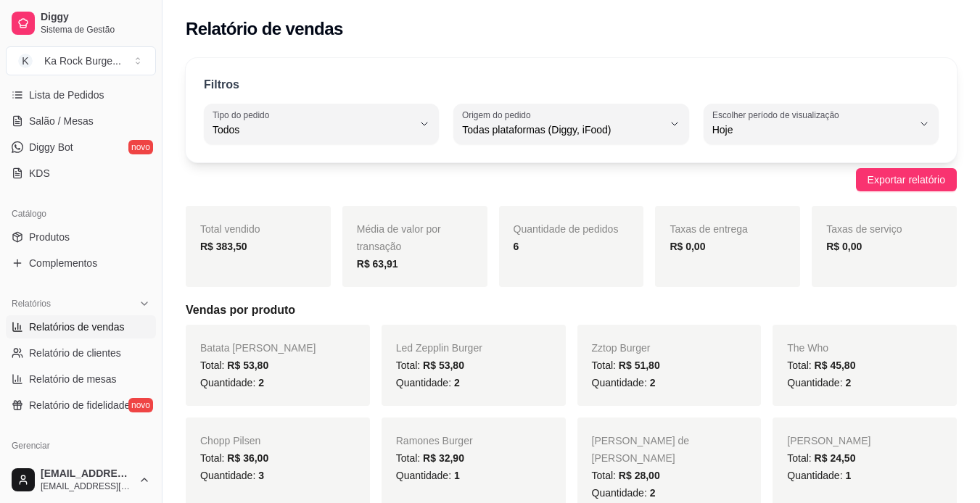 This screenshot has width=980, height=503. Describe the element at coordinates (80, 446) in the screenshot. I see `div: Gerenciar` at that location.